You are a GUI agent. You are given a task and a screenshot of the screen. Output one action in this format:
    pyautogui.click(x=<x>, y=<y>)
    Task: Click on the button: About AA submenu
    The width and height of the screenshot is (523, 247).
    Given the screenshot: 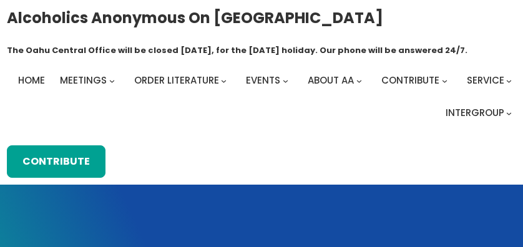 What is the action you would take?
    pyautogui.click(x=359, y=80)
    